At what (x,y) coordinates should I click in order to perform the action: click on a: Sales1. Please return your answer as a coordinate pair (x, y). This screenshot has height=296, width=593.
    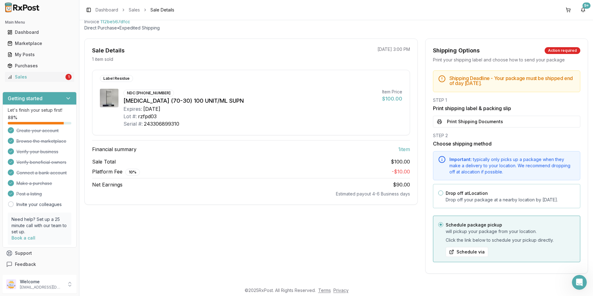
    Looking at the image, I should click on (39, 77).